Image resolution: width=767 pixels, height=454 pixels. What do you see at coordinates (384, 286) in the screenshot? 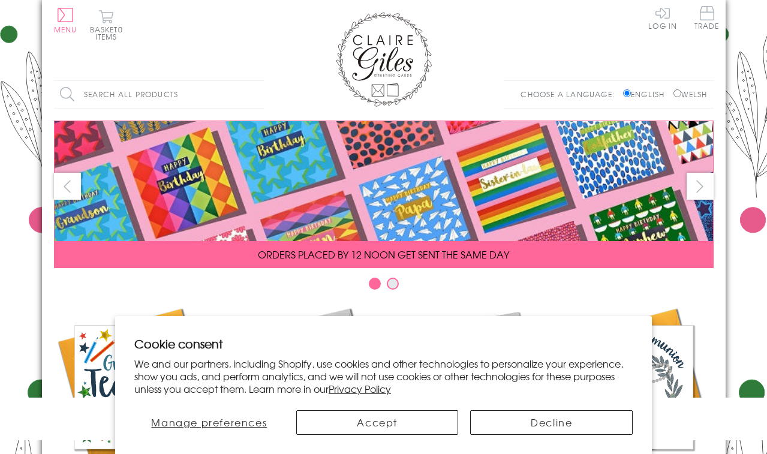
I see `div: Carousel Pagination` at bounding box center [384, 286].